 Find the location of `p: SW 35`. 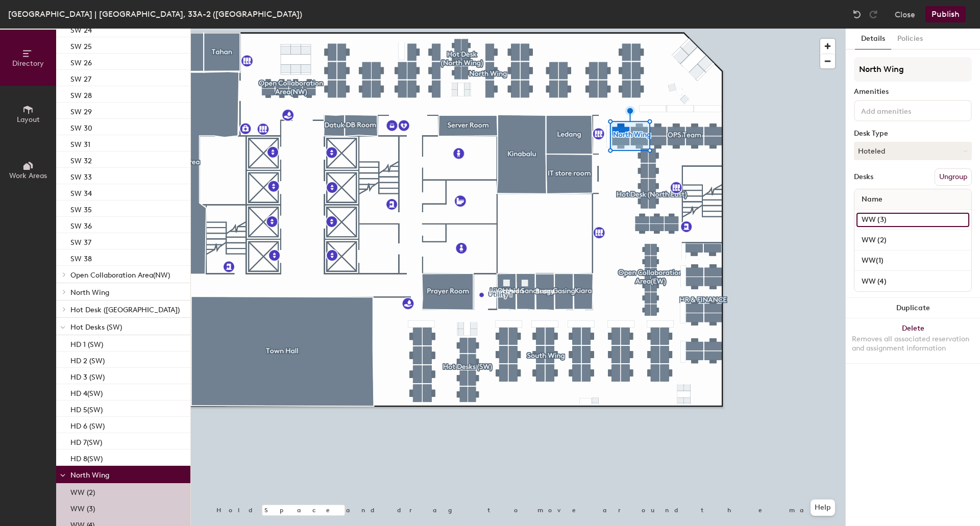

p: SW 35 is located at coordinates (81, 208).